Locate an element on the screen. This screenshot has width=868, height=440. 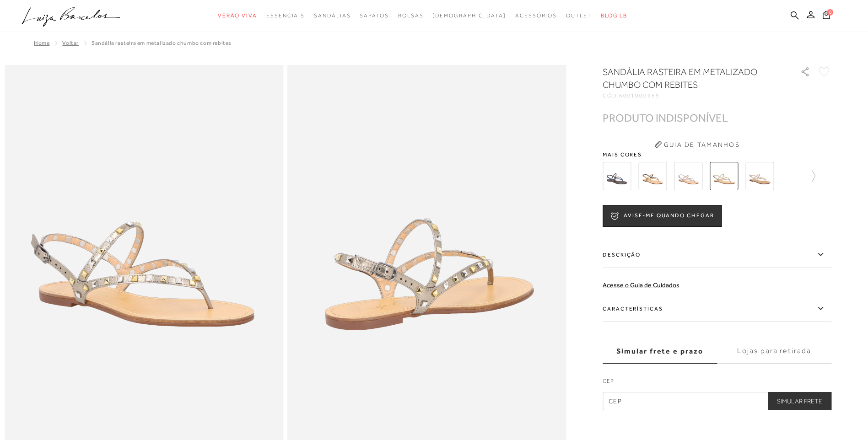
span: Home is located at coordinates (42, 43).